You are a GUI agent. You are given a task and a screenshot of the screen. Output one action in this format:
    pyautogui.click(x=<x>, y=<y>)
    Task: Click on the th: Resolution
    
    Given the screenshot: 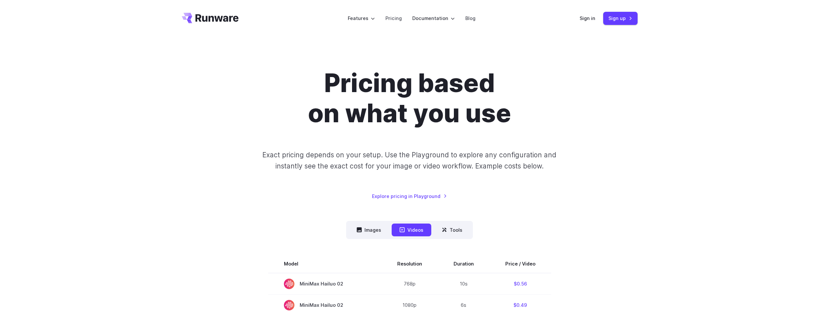 What is the action you would take?
    pyautogui.click(x=409, y=263)
    